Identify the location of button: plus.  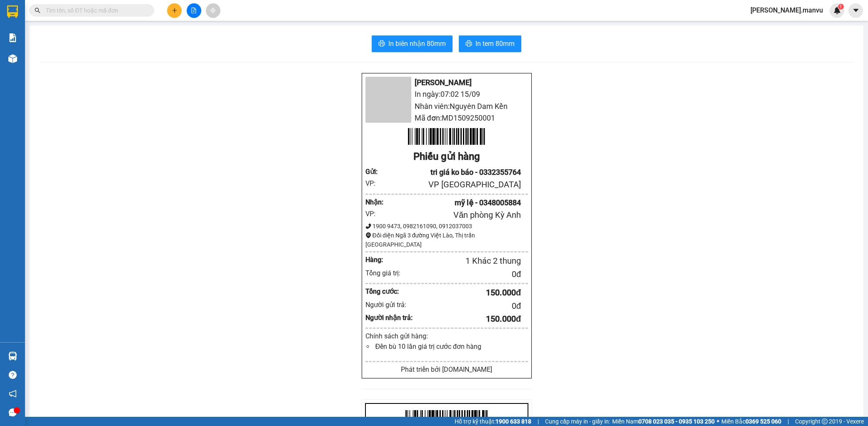
(174, 10).